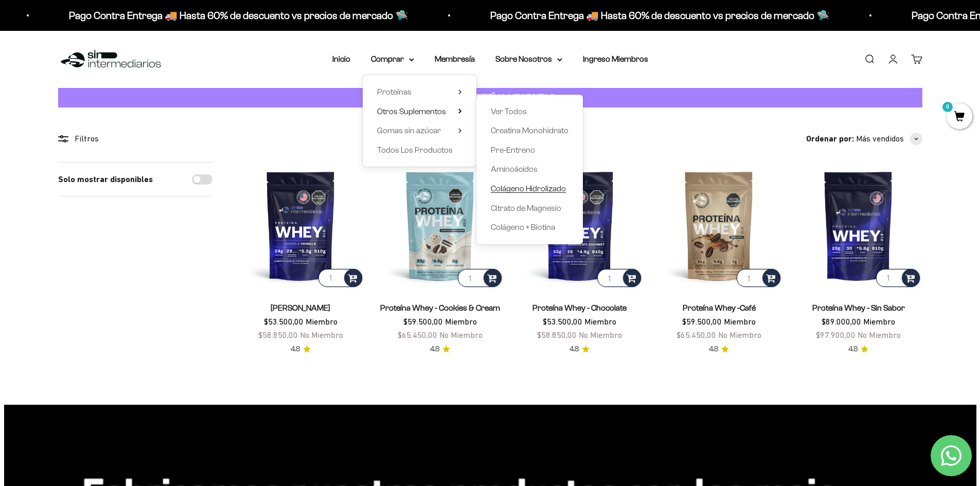 The image size is (980, 486). What do you see at coordinates (841, 321) in the screenshot?
I see `span: $89.000,00` at bounding box center [841, 321].